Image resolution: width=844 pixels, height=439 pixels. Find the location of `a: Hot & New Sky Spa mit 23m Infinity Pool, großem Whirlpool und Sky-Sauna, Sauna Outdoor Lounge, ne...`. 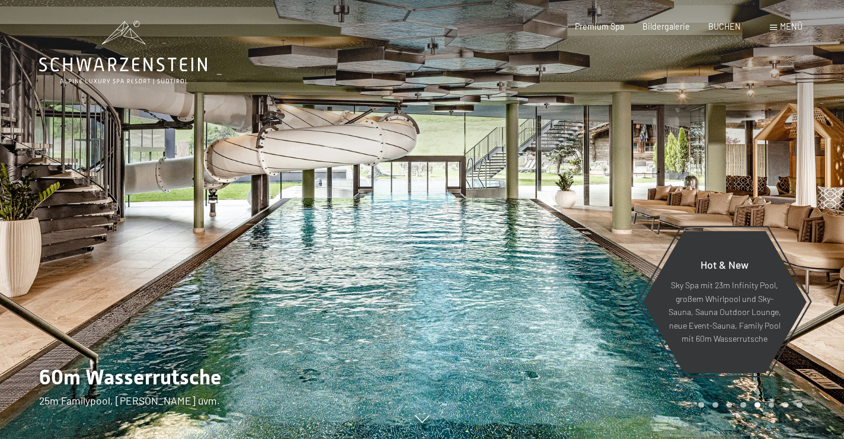

a: Hot & New Sky Spa mit 23m Infinity Pool, großem Whirlpool und Sky-Sauna, Sauna Outdoor Lounge, ne... is located at coordinates (724, 302).